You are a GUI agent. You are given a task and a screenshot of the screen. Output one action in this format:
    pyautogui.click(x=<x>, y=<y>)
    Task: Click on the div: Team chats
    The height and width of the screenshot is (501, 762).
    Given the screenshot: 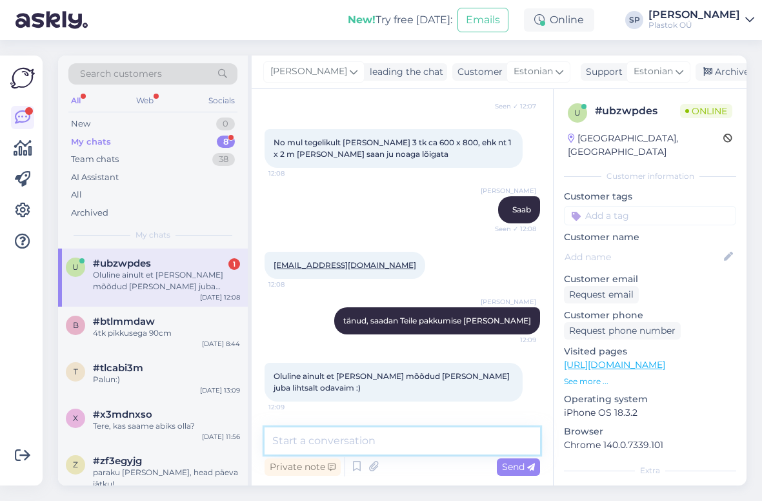 What is the action you would take?
    pyautogui.click(x=95, y=159)
    